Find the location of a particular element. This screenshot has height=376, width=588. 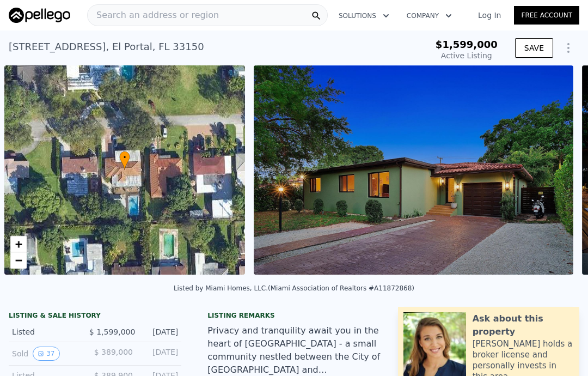

img: Pellego is located at coordinates (40, 15).